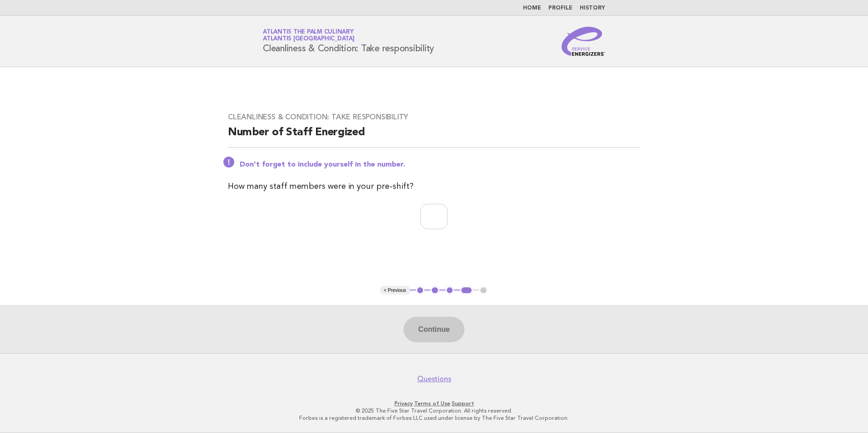 The width and height of the screenshot is (868, 433). Describe the element at coordinates (466, 290) in the screenshot. I see `button: 4` at that location.